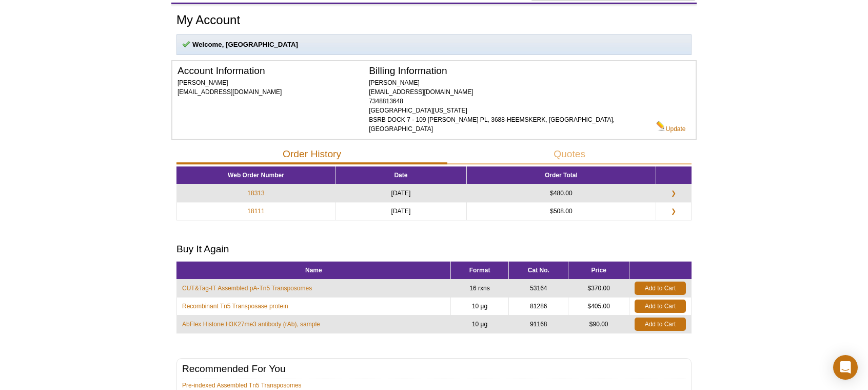  What do you see at coordinates (599, 270) in the screenshot?
I see `th: Price` at bounding box center [599, 270].